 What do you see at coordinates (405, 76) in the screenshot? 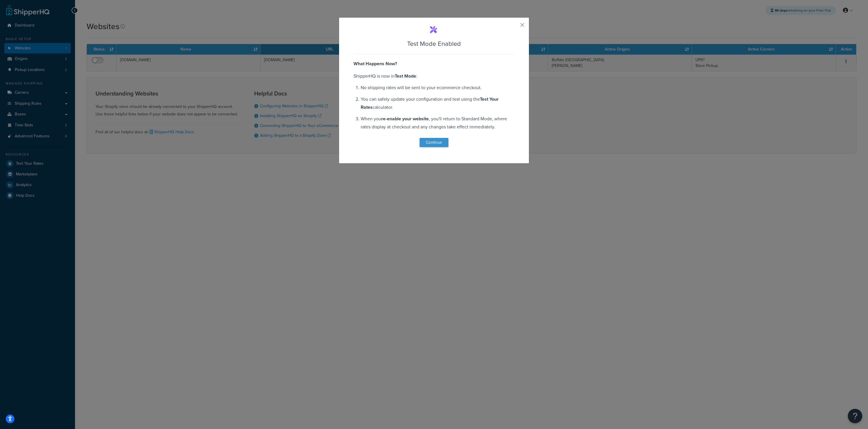
I see `strong: Test Mode` at bounding box center [405, 76].